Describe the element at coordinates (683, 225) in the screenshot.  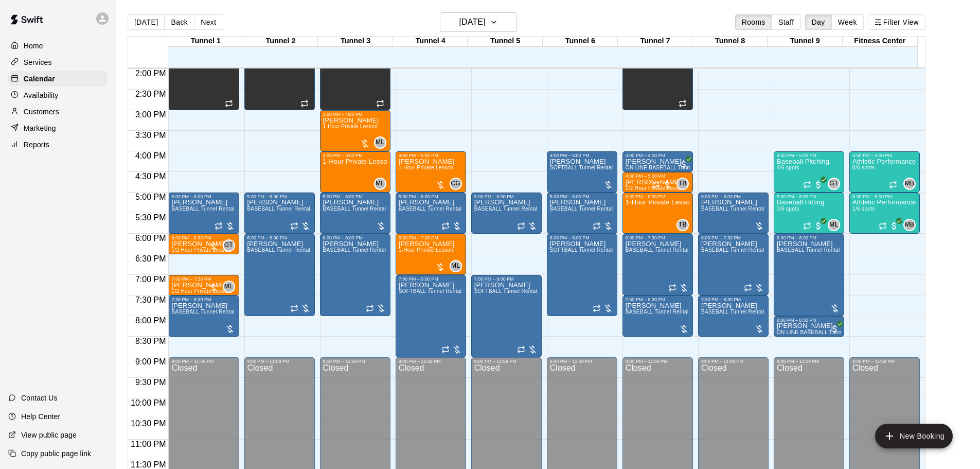
I see `span: TB` at that location.